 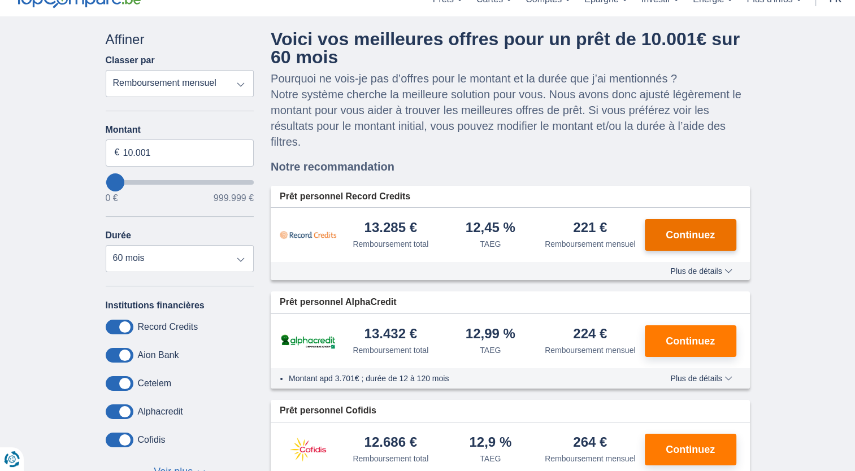 What do you see at coordinates (338, 302) in the screenshot?
I see `span: Prêt personnel AlphaCredit` at bounding box center [338, 302].